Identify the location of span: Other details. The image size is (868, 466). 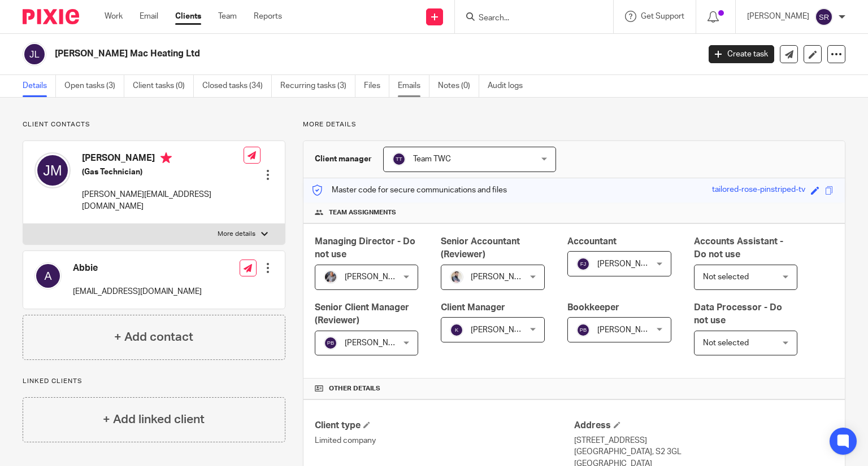
(355, 388).